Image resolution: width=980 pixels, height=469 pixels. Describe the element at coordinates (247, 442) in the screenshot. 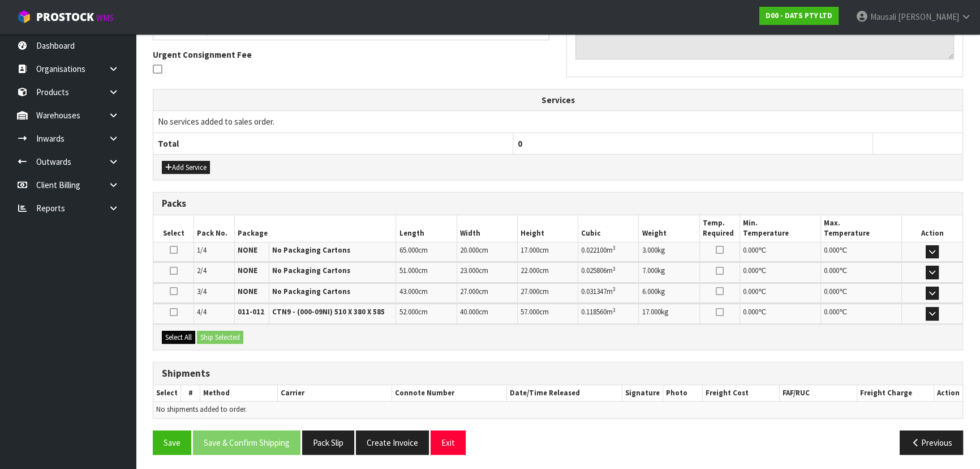

I see `button: Save & Confirm Shipping` at that location.